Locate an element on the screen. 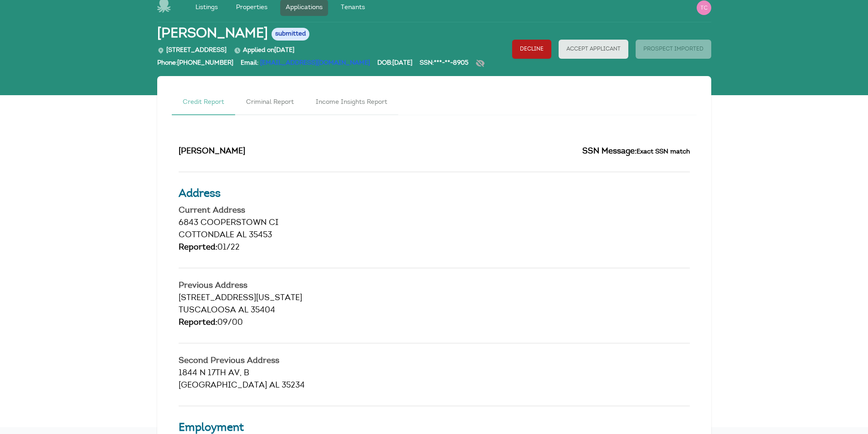  a: Criminal Report is located at coordinates (270, 103).